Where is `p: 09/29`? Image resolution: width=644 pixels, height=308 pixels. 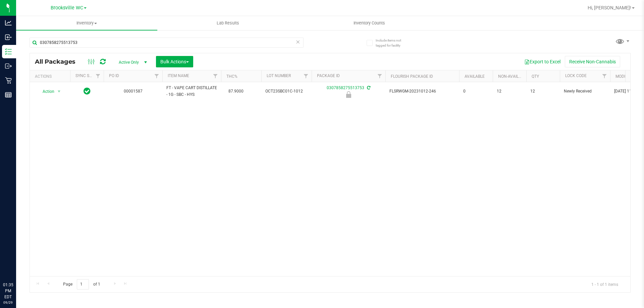 p: 09/29 is located at coordinates (8, 302).